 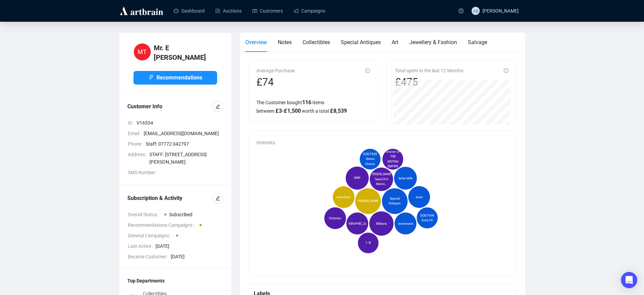 What do you see at coordinates (335, 218) in the screenshot?
I see `span: Victorian` at bounding box center [335, 218].